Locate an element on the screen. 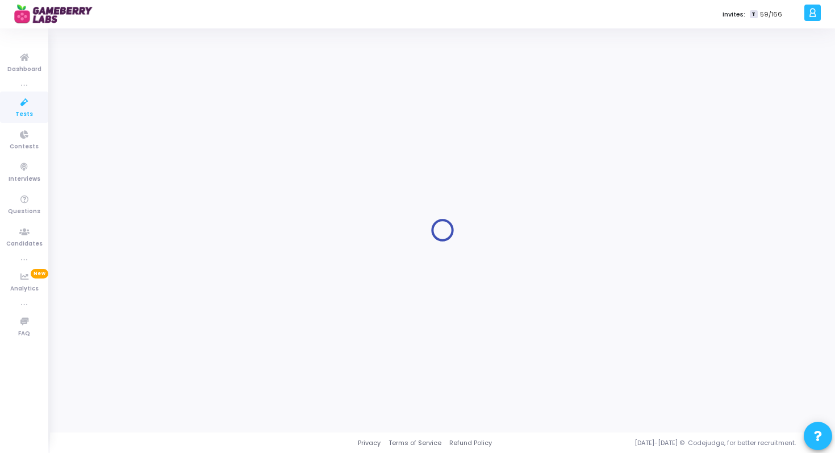 The image size is (835, 453). span: New is located at coordinates (39, 273).